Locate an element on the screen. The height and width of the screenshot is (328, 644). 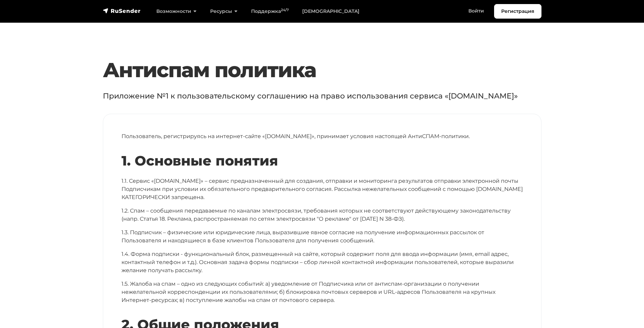
h2: 1. Основные понятия is located at coordinates (322, 161).